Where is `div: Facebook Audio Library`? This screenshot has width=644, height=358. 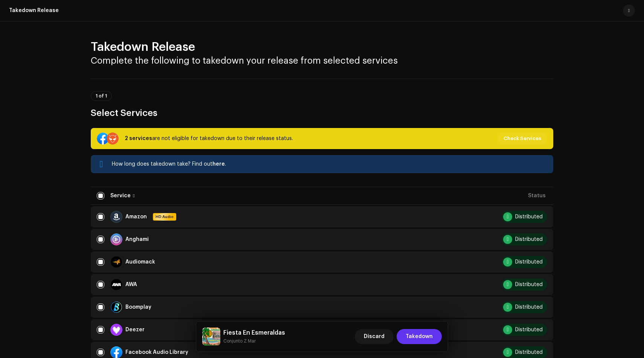
div: Facebook Audio Library is located at coordinates (156, 352).